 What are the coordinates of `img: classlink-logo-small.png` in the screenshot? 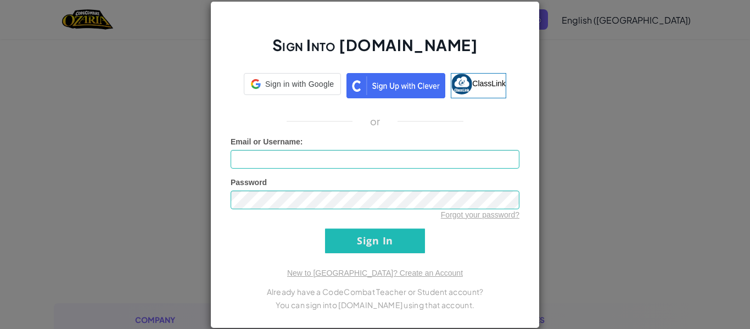 It's located at (462, 84).